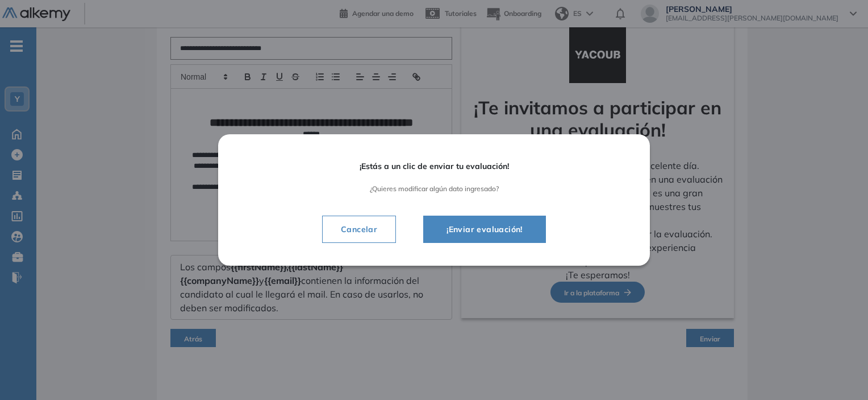 This screenshot has height=400, width=868. What do you see at coordinates (359, 229) in the screenshot?
I see `span: Cancelar` at bounding box center [359, 229].